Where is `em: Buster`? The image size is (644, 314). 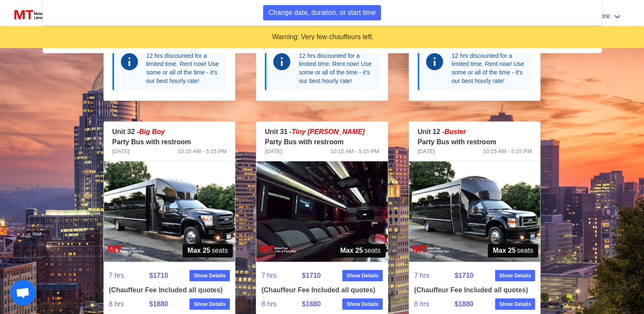 em: Buster is located at coordinates (455, 131).